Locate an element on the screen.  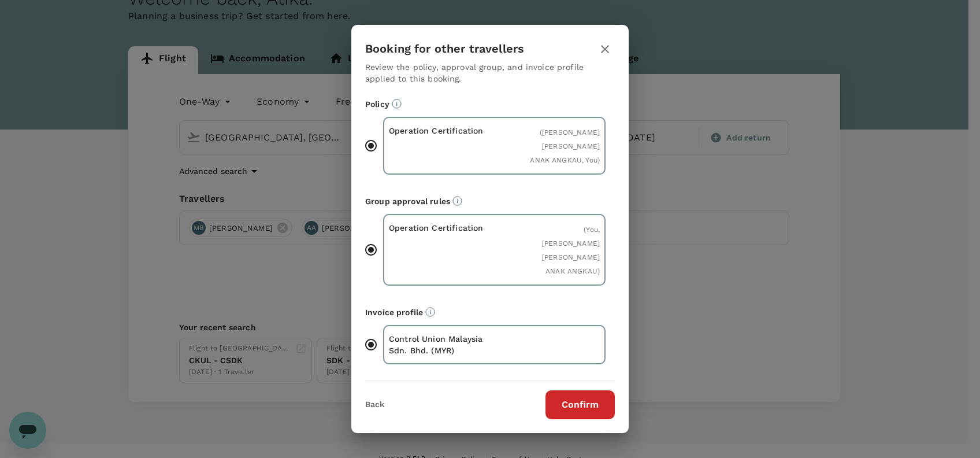
button: Confirm is located at coordinates (581, 405).